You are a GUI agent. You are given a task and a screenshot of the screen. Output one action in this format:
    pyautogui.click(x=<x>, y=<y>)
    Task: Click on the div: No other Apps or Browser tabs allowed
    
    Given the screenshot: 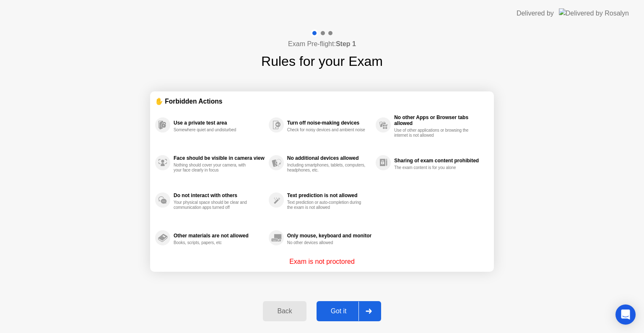 What is the action you would take?
    pyautogui.click(x=440, y=121)
    